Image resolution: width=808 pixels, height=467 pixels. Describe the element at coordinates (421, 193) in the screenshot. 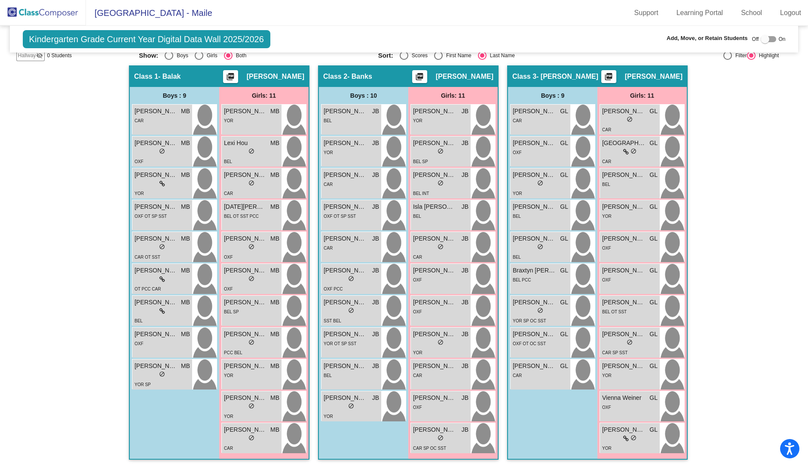

I see `span: BEL INT` at that location.